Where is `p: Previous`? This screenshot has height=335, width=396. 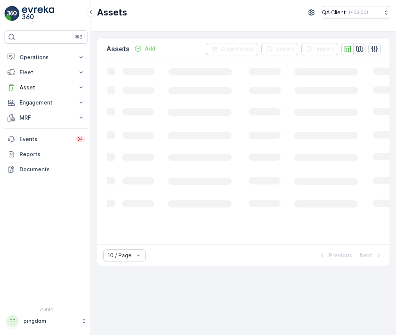
p: Previous is located at coordinates (341, 255).